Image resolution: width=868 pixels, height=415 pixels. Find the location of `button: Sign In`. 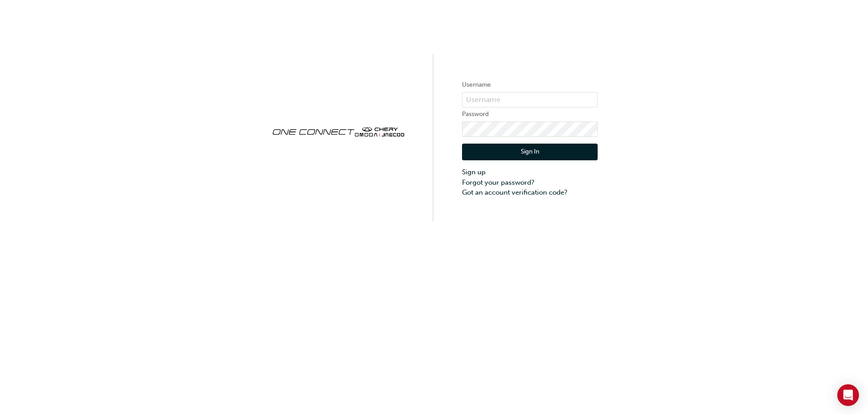

button: Sign In is located at coordinates (530, 152).